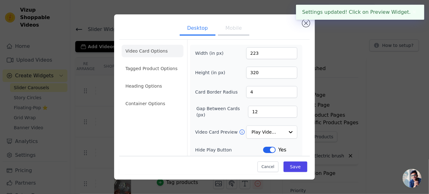 This screenshot has height=194, width=429. What do you see at coordinates (152, 51) in the screenshot?
I see `li: Video Card Options` at bounding box center [152, 51].